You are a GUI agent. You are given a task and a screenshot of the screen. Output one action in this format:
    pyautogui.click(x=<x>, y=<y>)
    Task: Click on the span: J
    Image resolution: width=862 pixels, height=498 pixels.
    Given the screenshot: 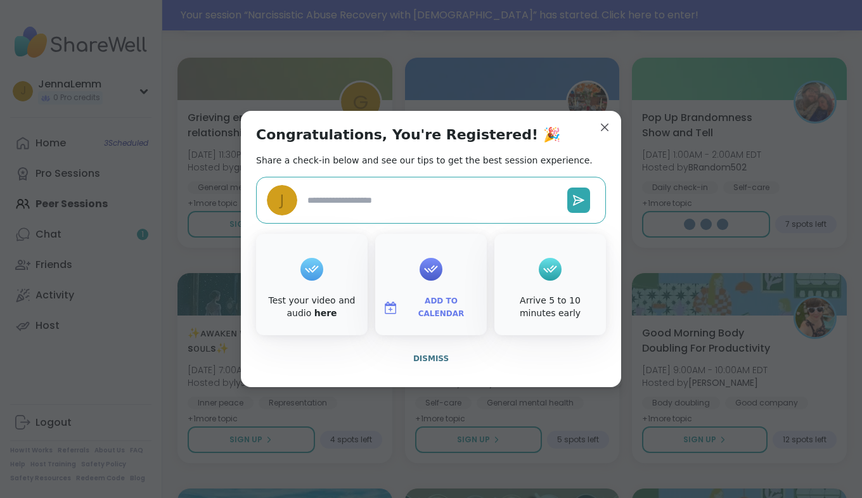 What is the action you would take?
    pyautogui.click(x=282, y=200)
    